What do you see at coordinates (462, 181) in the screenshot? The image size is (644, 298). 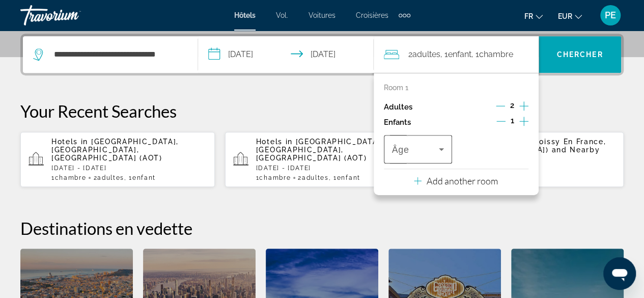 I see `p: Add another room` at bounding box center [462, 181].